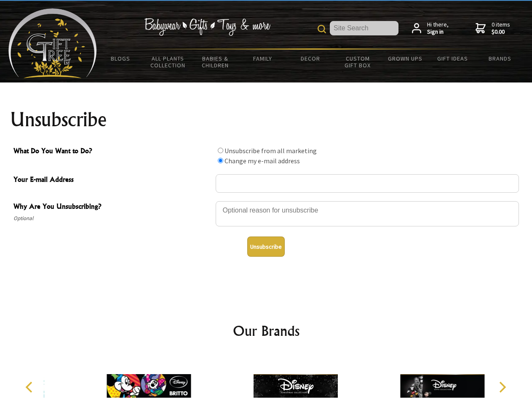 The height and width of the screenshot is (404, 532). What do you see at coordinates (266, 331) in the screenshot?
I see `h2: Our Brands` at bounding box center [266, 331].